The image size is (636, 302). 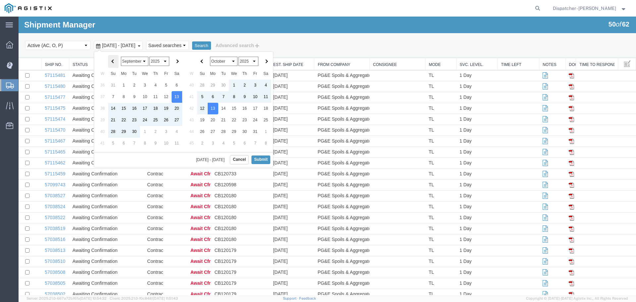 I want to click on td: 19, so click(x=148, y=92).